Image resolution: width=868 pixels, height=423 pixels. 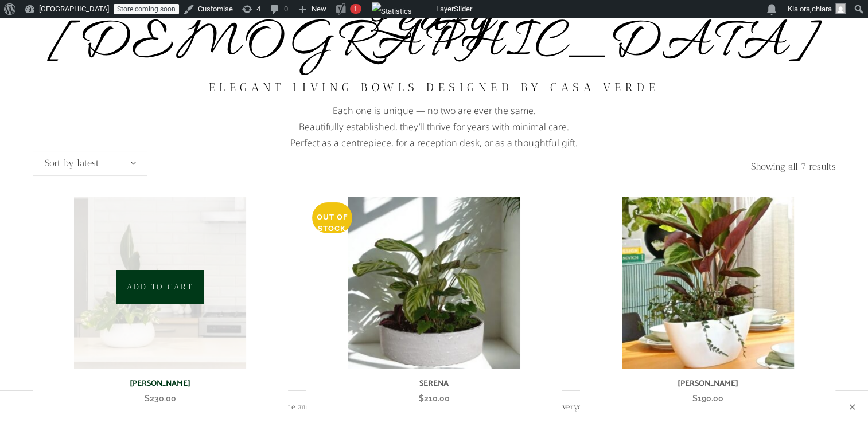 I want to click on img: PRISCILLA, so click(x=708, y=282).